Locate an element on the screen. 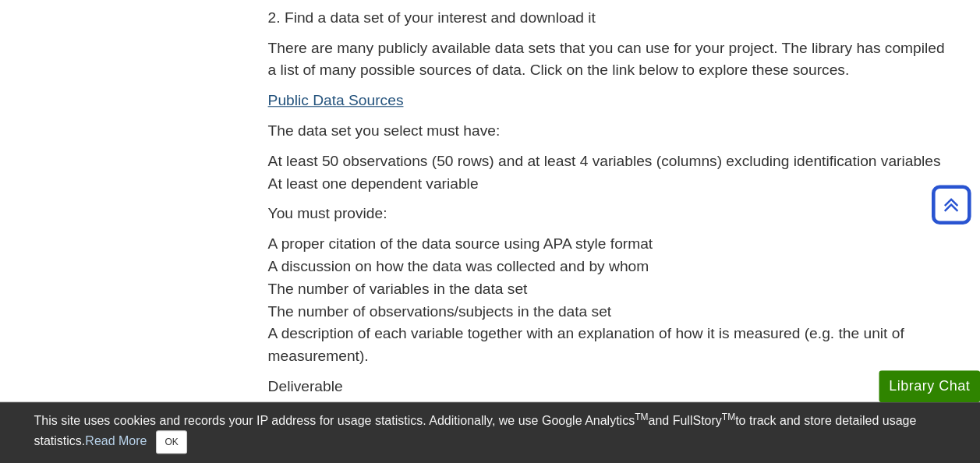 Image resolution: width=980 pixels, height=463 pixels. a: Back to Top is located at coordinates (951, 204).